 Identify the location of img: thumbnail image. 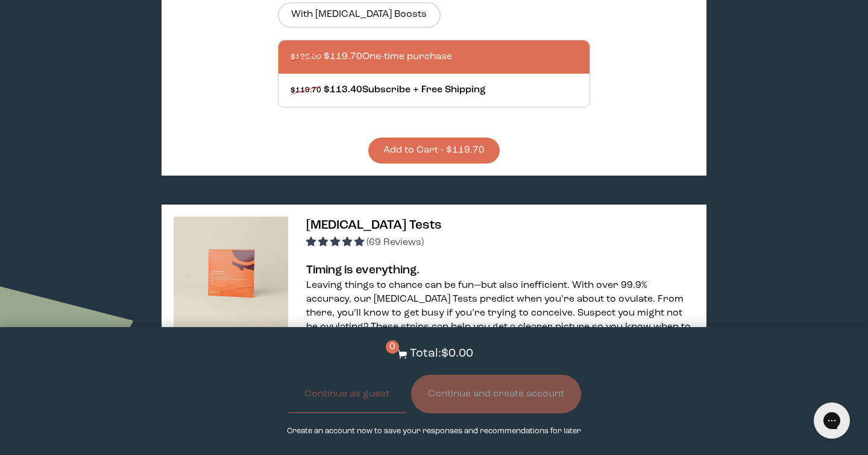
(231, 274).